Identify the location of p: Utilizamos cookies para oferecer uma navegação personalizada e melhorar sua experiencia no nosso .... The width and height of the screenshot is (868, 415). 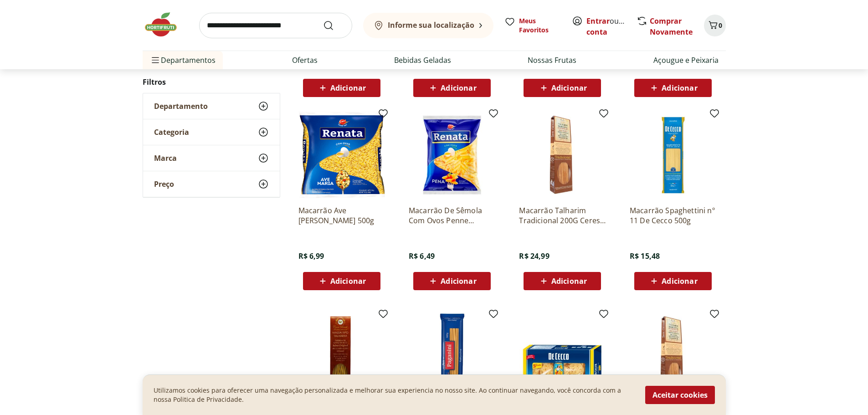
(394, 395).